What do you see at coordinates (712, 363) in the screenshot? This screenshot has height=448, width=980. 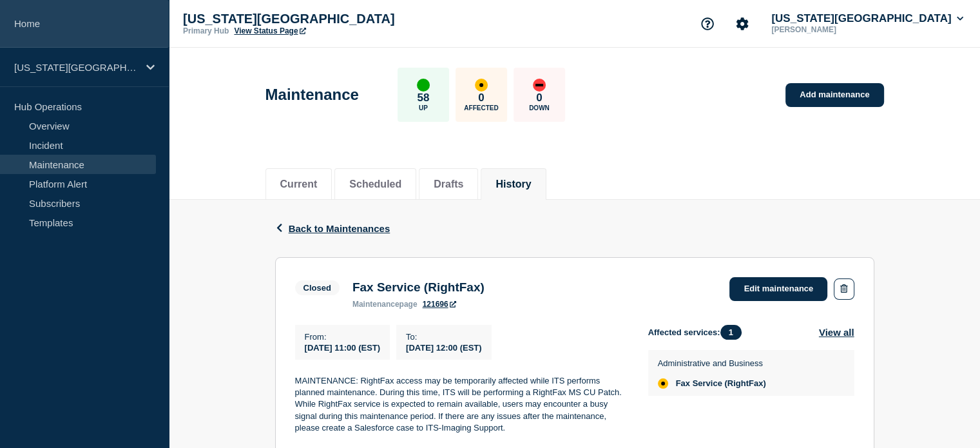 I see `p: Administrative and Business` at bounding box center [712, 363].